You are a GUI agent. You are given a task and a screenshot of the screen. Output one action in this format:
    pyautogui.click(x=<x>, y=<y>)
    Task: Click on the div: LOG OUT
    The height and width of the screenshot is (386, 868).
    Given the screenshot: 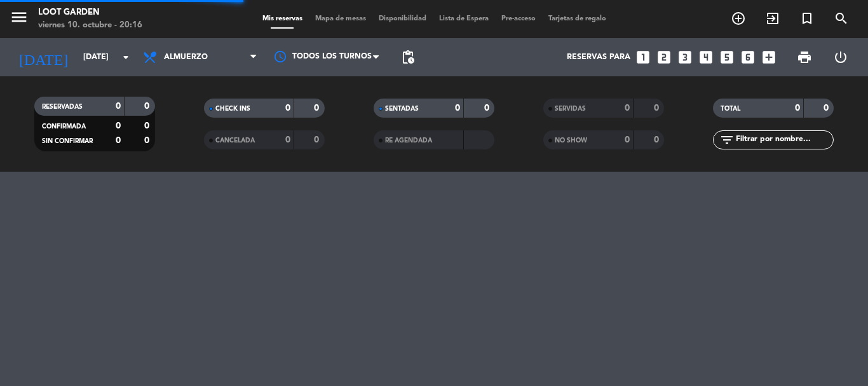 What is the action you would take?
    pyautogui.click(x=840, y=58)
    